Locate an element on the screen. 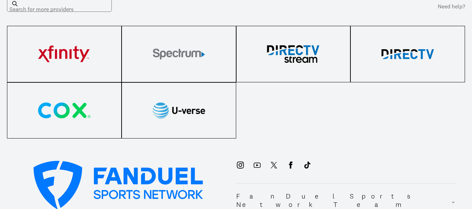 The image size is (472, 209). img: DIRECTV is located at coordinates (408, 54).